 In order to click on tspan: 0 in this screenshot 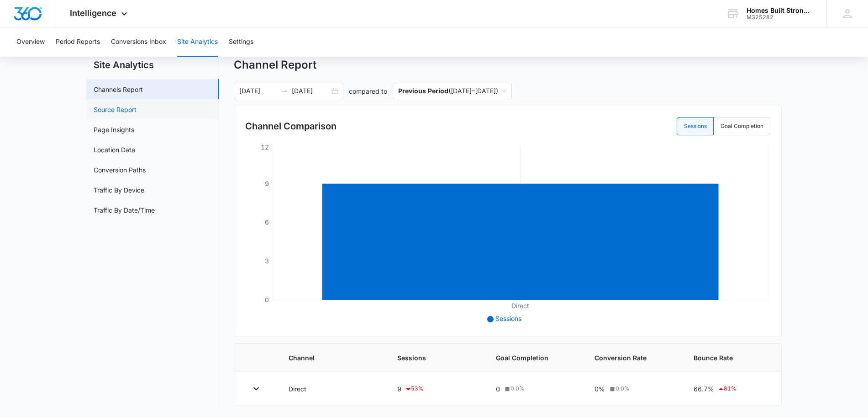, I will do `click(267, 300)`.